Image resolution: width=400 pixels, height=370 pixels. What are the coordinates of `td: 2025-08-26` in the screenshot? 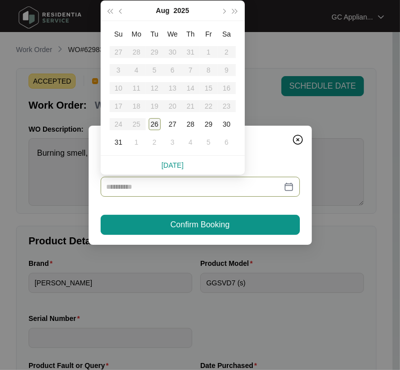 It's located at (155, 124).